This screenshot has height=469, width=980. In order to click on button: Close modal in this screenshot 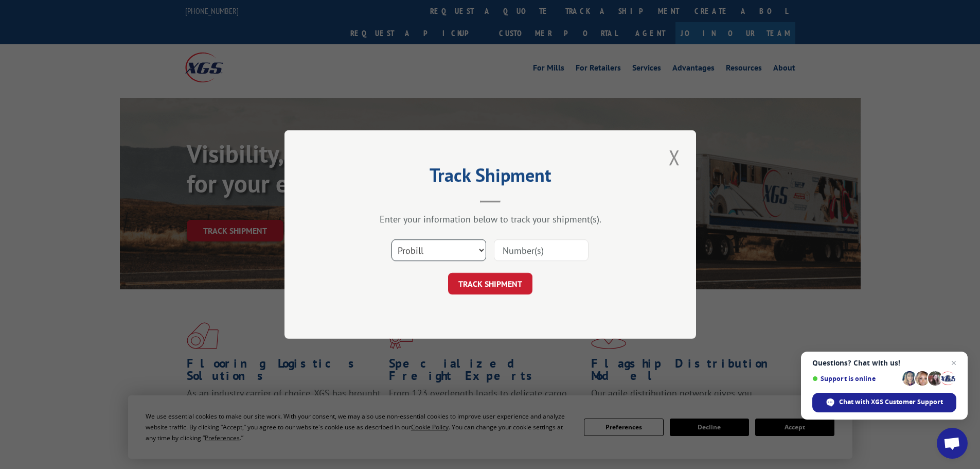, I will do `click(675, 157)`.